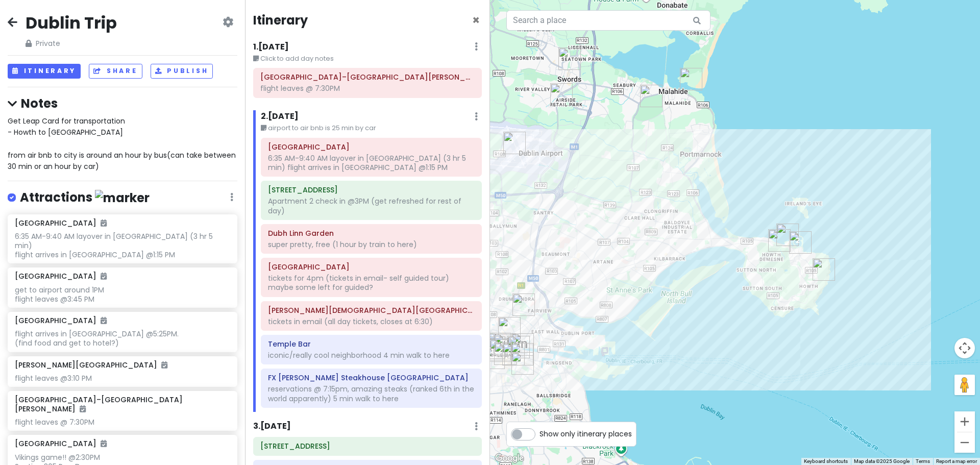 The height and width of the screenshot is (465, 980). I want to click on h4: Notes, so click(123, 104).